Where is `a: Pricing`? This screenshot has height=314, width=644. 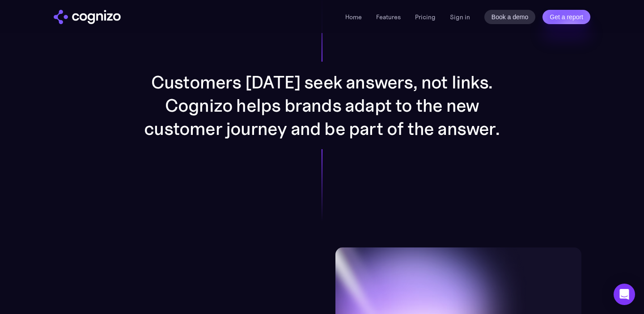
a: Pricing is located at coordinates (426, 17).